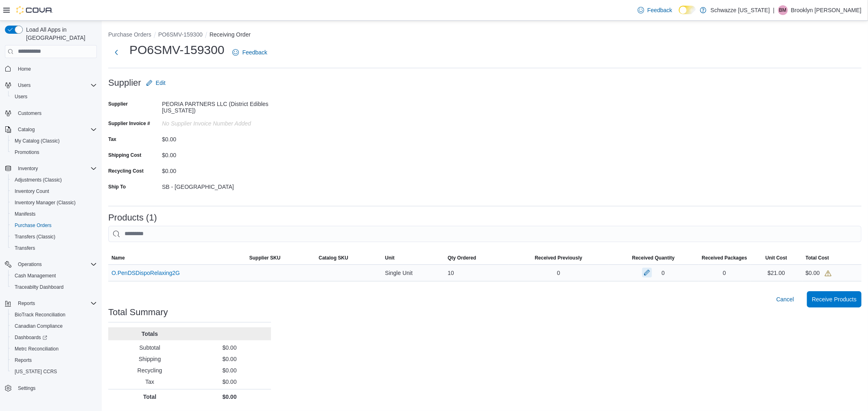 Image resolution: width=868 pixels, height=411 pixels. Describe the element at coordinates (117, 52) in the screenshot. I see `button: Next` at that location.